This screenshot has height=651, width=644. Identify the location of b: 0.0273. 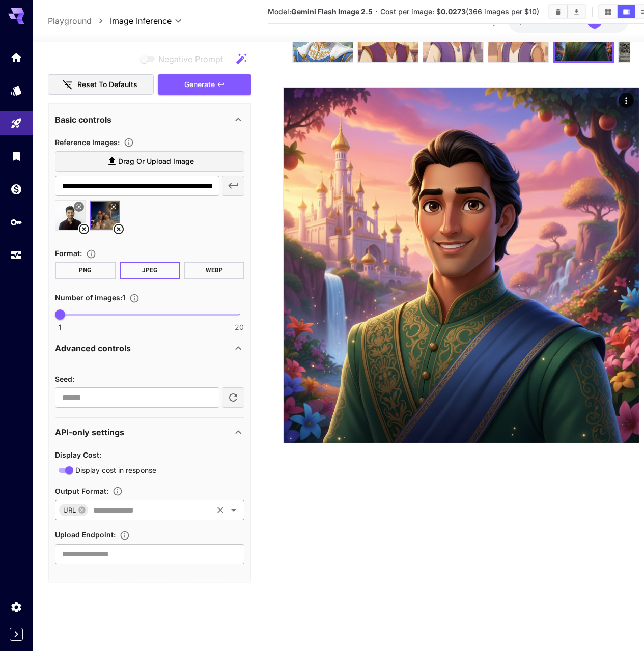
(453, 11).